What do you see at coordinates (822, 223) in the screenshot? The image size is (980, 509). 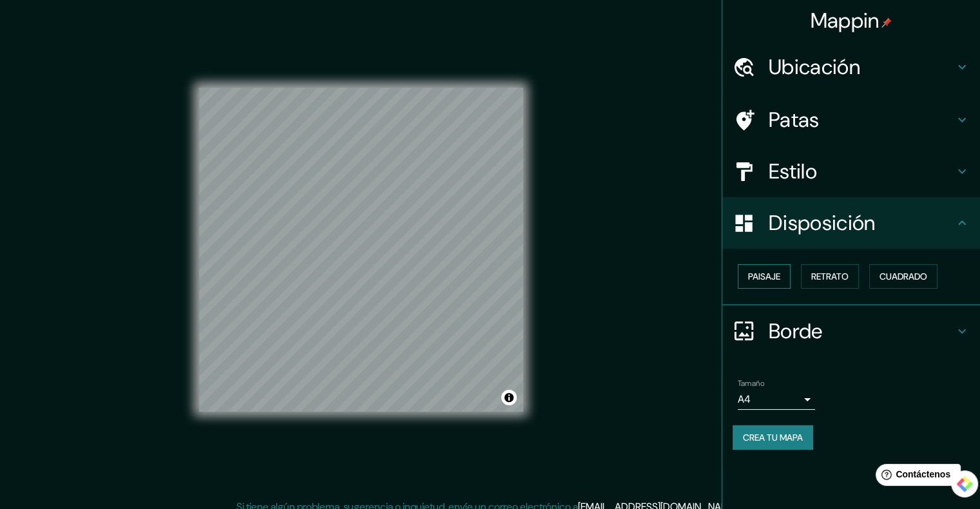 I see `font: Disposición` at bounding box center [822, 223].